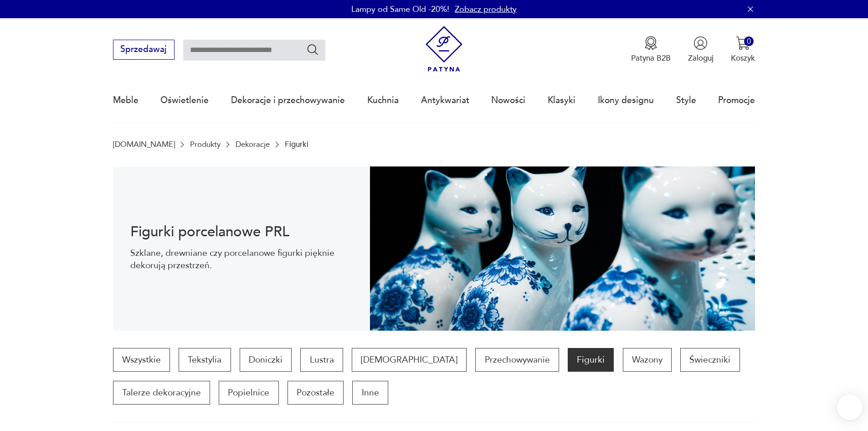 The width and height of the screenshot is (868, 431). I want to click on a: Promocje, so click(736, 100).